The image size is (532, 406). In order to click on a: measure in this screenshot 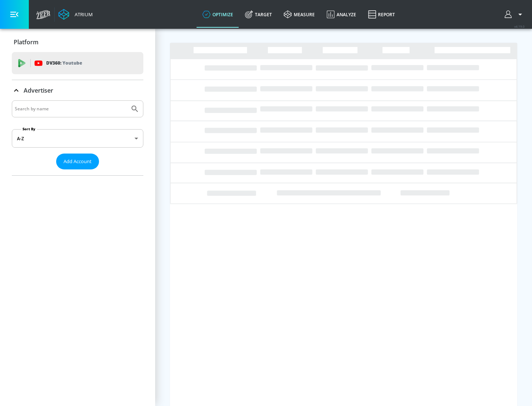, I will do `click(300, 14)`.